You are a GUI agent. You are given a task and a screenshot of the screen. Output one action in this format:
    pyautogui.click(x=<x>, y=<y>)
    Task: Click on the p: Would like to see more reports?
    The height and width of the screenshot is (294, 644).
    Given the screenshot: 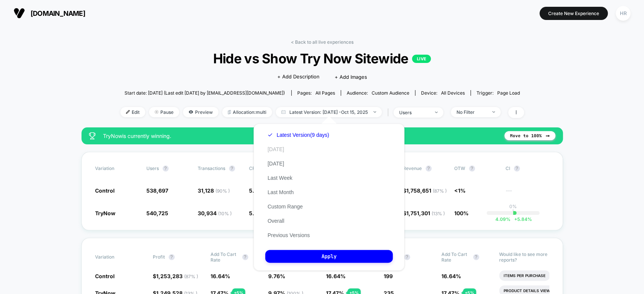 What is the action you would take?
    pyautogui.click(x=524, y=257)
    